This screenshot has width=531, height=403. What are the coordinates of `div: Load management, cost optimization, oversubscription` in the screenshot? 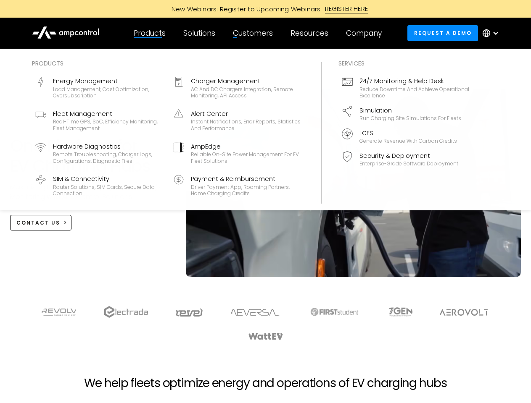 It's located at (108, 92).